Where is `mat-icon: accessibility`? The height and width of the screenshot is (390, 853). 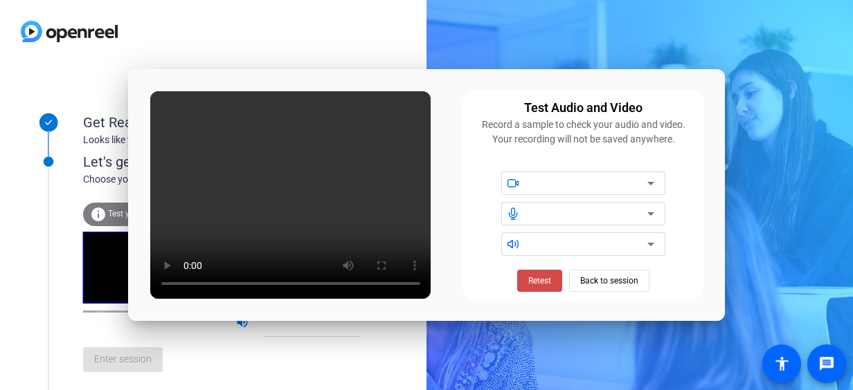 mat-icon: accessibility is located at coordinates (782, 364).